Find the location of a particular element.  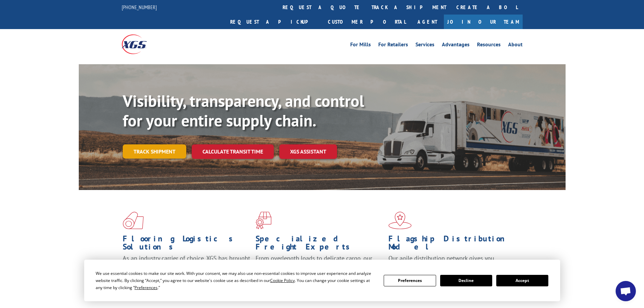

a: Join Our Team is located at coordinates (483, 21).